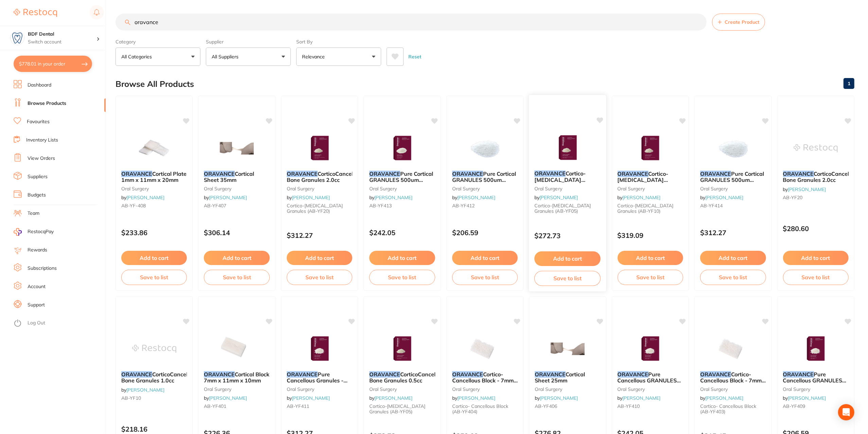 This screenshot has height=434, width=868. What do you see at coordinates (741, 22) in the screenshot?
I see `span: Create Product` at bounding box center [741, 22].